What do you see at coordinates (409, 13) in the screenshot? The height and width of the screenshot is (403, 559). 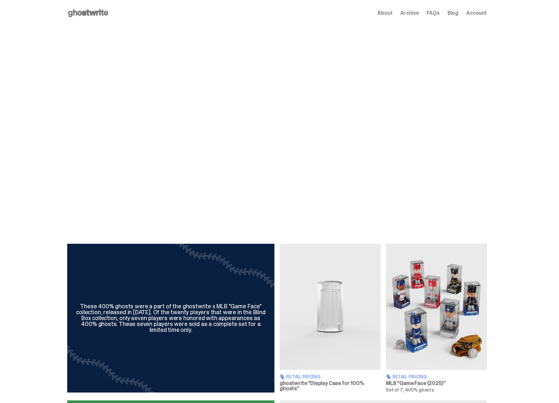 I see `span: Archive` at bounding box center [409, 13].